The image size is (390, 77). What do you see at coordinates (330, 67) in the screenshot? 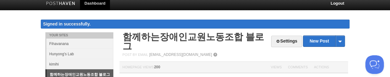
I see `th: Actions` at bounding box center [330, 67].